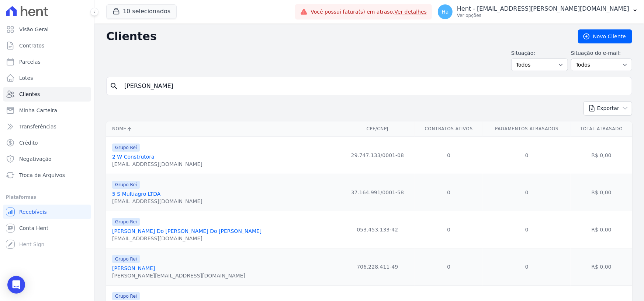 This screenshot has height=301, width=644. I want to click on span: Negativação, so click(36, 159).